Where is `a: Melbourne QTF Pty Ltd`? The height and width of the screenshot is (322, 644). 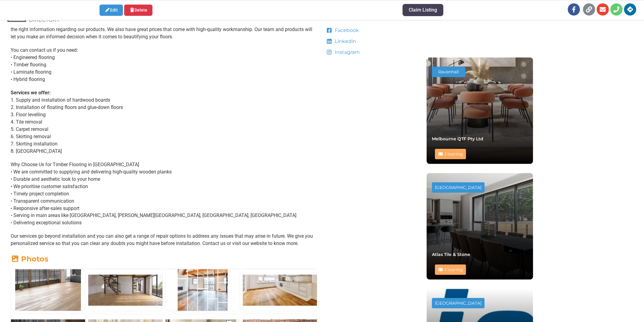 a: Melbourne QTF Pty Ltd is located at coordinates (458, 139).